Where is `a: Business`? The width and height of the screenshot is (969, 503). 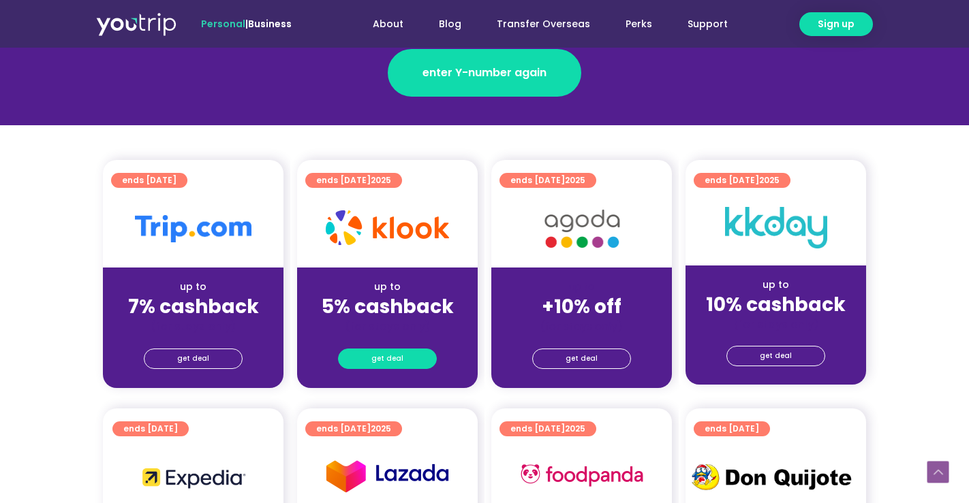
a: Business is located at coordinates (270, 24).